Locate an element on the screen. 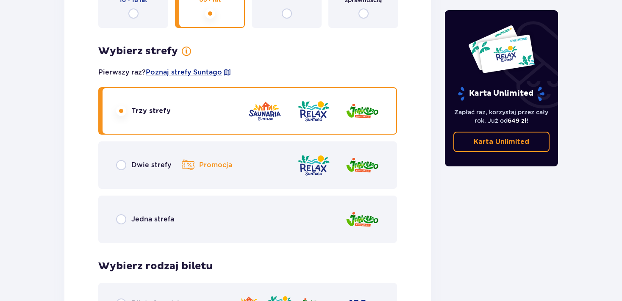  p: Dwie strefy is located at coordinates (151, 165).